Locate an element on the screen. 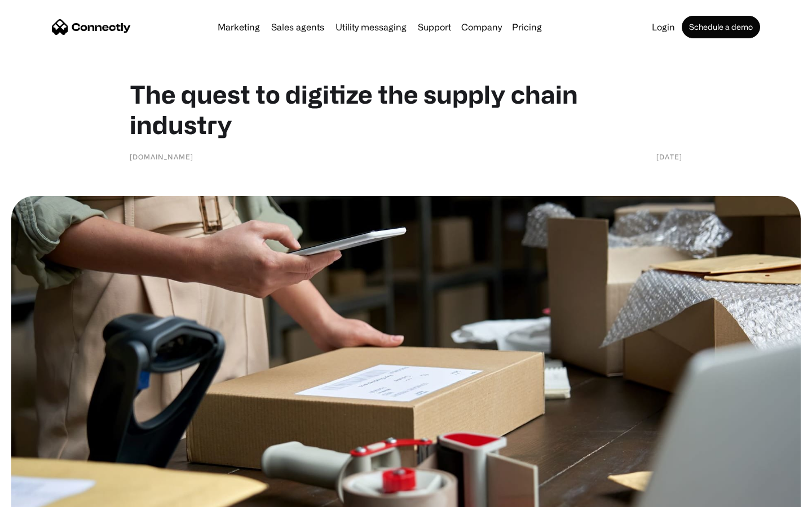 Image resolution: width=812 pixels, height=507 pixels. a: Marketing is located at coordinates (239, 27).